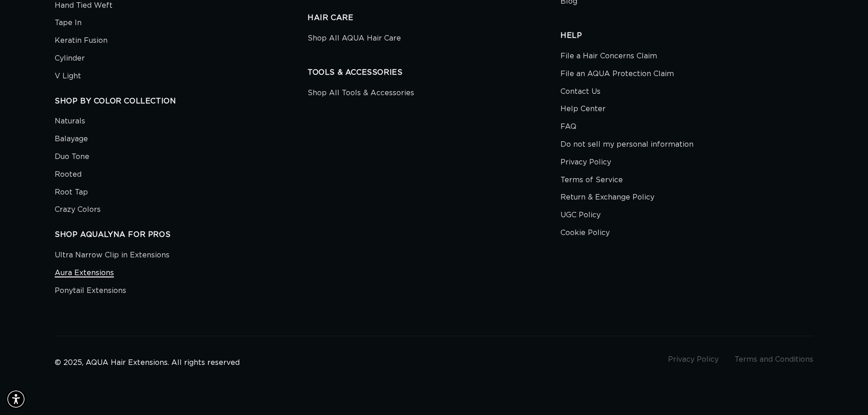 This screenshot has width=868, height=415. What do you see at coordinates (617, 74) in the screenshot?
I see `a: File an AQUA Protection Claim` at bounding box center [617, 74].